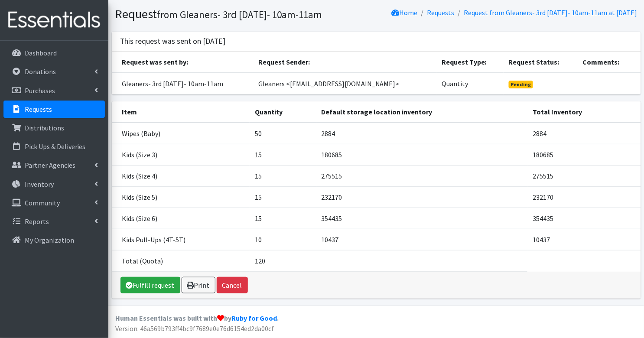 This screenshot has width=644, height=338. I want to click on a: Donations, so click(54, 72).